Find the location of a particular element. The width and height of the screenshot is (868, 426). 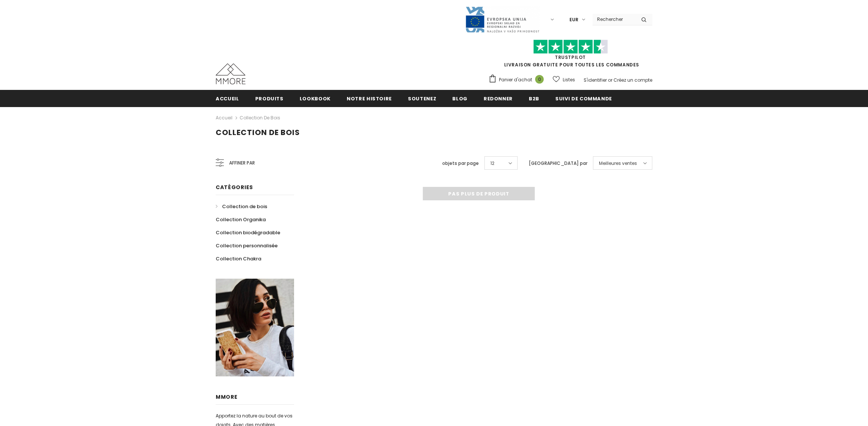

a: Collection biodégradable is located at coordinates (248, 232).